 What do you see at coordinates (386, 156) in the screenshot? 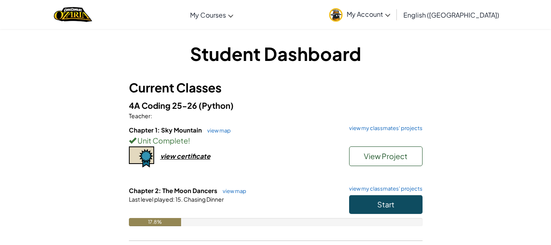
I see `span: View Project` at bounding box center [386, 156].